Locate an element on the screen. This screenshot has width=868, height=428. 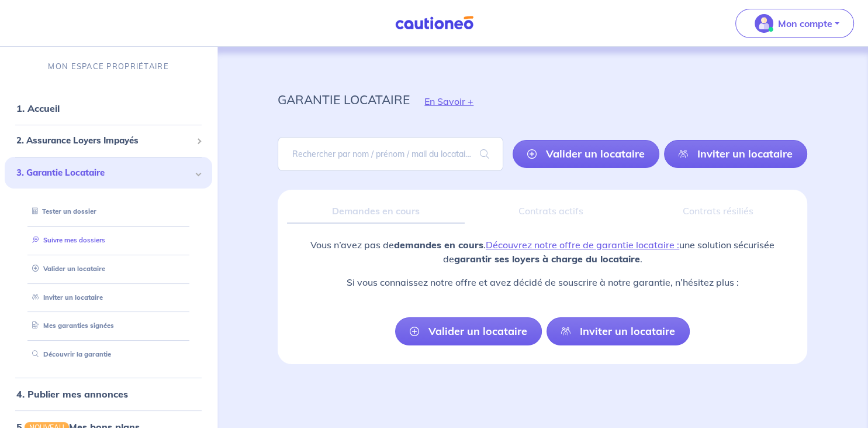
div: Valider un locataire is located at coordinates (108, 268).